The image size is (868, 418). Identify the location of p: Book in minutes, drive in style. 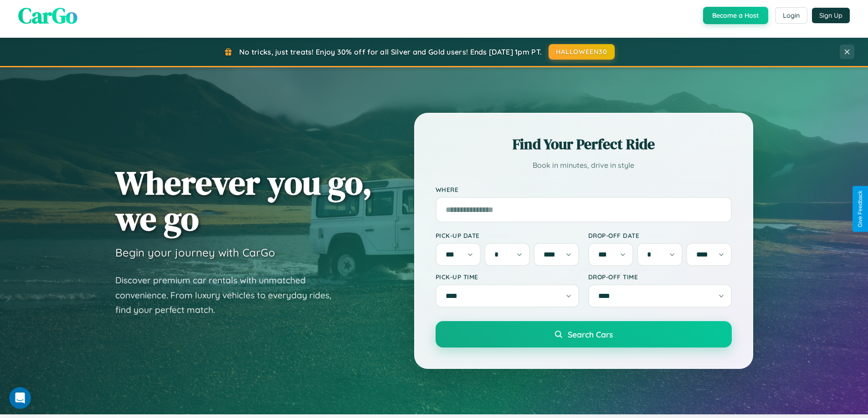
(583, 165).